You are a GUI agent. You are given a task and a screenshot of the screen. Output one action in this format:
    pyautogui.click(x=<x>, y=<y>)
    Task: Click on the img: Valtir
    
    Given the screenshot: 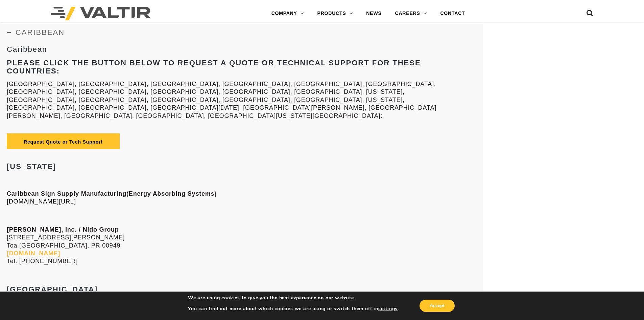 What is the action you would take?
    pyautogui.click(x=101, y=14)
    